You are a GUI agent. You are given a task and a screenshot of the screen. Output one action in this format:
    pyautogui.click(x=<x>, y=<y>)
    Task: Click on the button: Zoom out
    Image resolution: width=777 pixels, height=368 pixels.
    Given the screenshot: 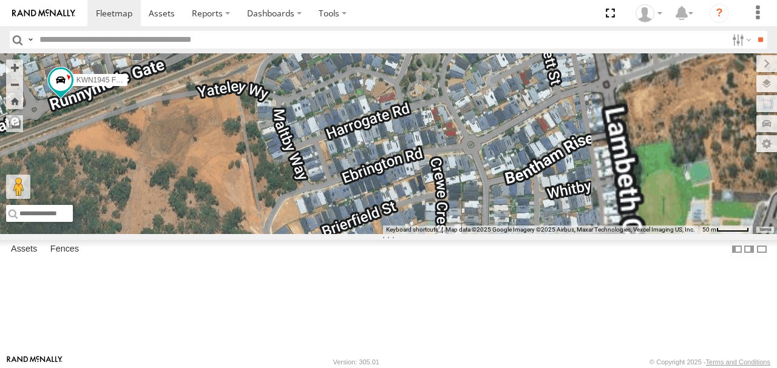 What is the action you would take?
    pyautogui.click(x=15, y=84)
    